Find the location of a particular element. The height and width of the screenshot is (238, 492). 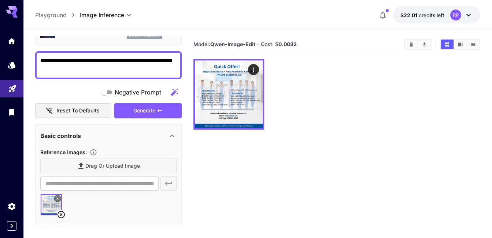

span: Reference Images : is located at coordinates (63, 152).